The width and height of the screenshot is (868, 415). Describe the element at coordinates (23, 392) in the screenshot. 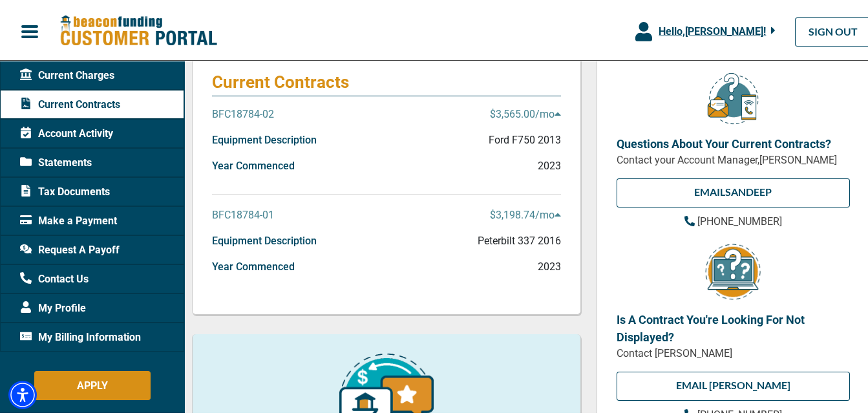

I see `div: Accessibility Menu` at that location.